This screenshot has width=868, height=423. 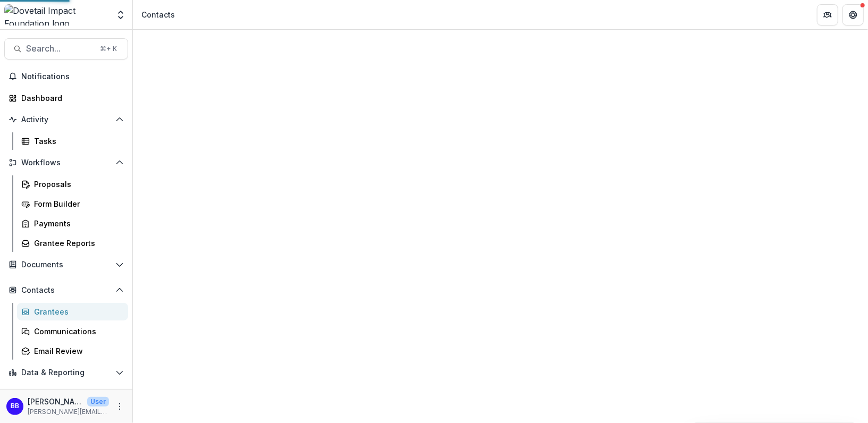 What do you see at coordinates (98, 402) in the screenshot?
I see `p: User` at bounding box center [98, 402].